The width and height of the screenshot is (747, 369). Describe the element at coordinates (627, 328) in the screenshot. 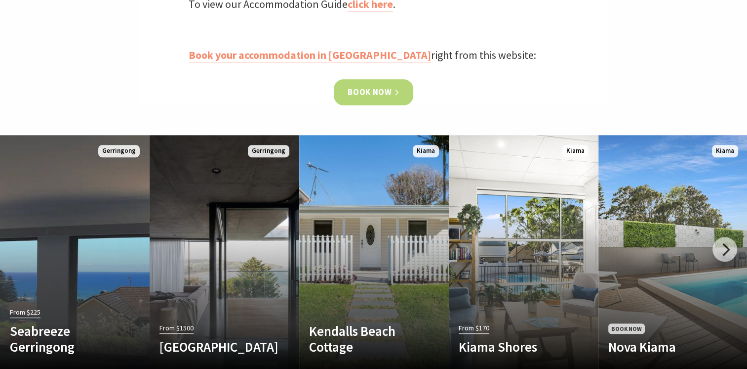

I see `span: Book Now` at that location.